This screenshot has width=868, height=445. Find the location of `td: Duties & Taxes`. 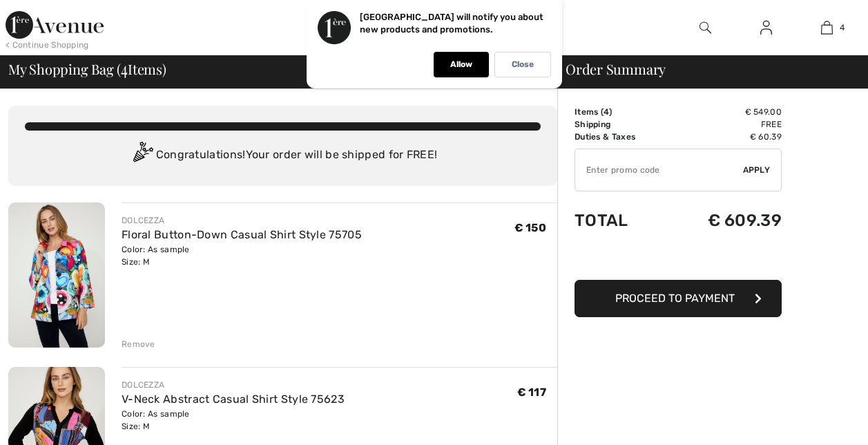

td: Duties & Taxes is located at coordinates (621, 137).